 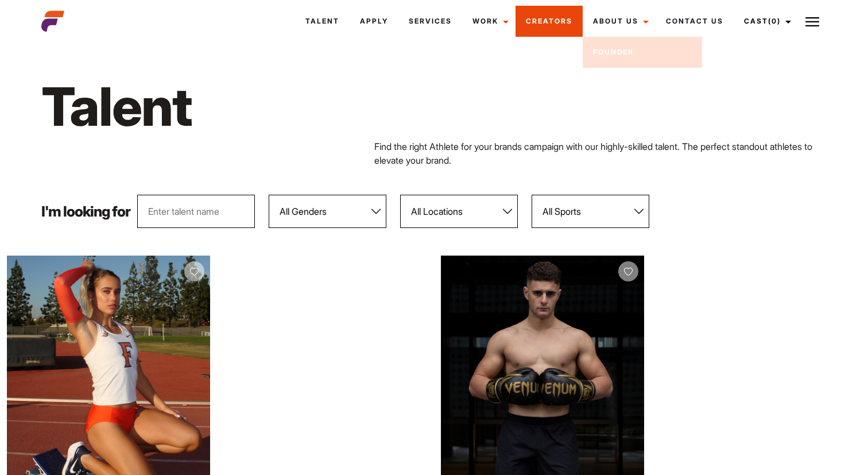 I want to click on a: About Us, so click(x=619, y=21).